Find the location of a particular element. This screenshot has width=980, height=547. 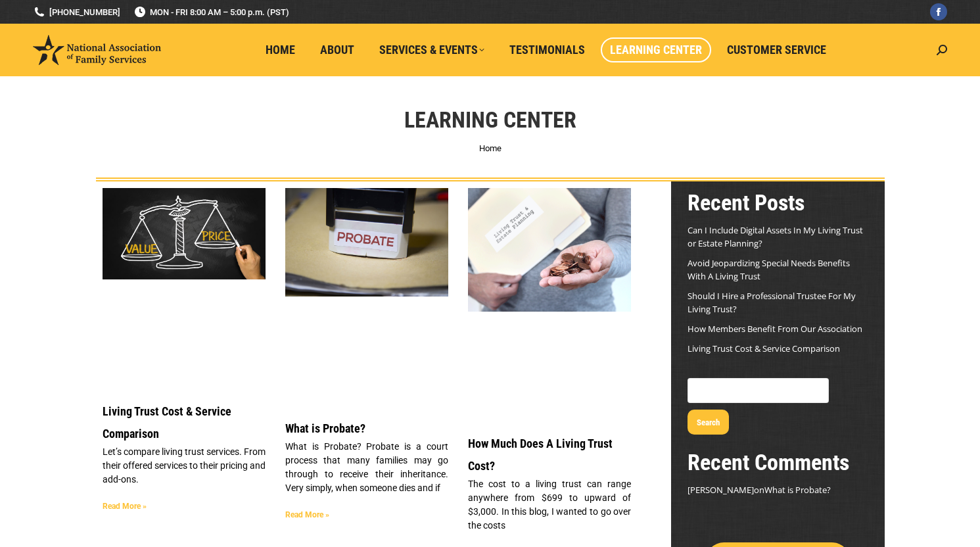

span: Customer Service is located at coordinates (776, 50).